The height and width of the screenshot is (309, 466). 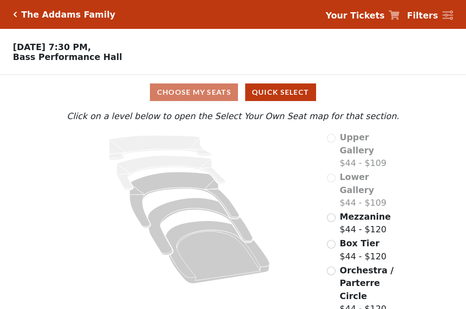 I want to click on span: Orchestra / Parterre Circle, so click(x=366, y=283).